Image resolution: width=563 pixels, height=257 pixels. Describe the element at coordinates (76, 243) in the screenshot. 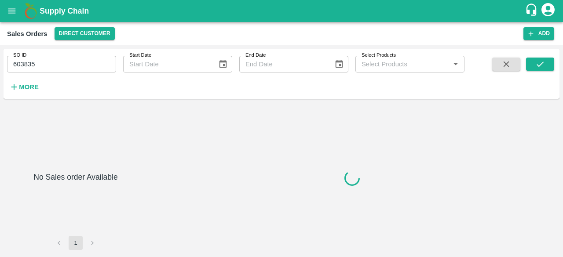

I see `nav: pagination navigation` at that location.